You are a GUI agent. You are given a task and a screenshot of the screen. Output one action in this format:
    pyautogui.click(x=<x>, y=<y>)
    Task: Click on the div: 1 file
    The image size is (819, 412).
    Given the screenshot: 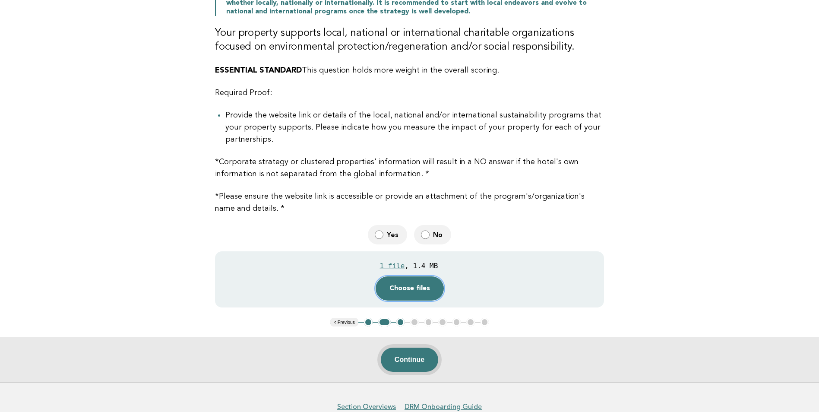 What is the action you would take?
    pyautogui.click(x=392, y=265)
    